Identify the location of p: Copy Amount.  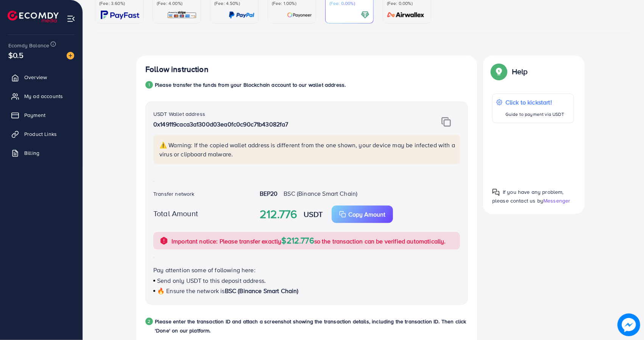
(367, 215).